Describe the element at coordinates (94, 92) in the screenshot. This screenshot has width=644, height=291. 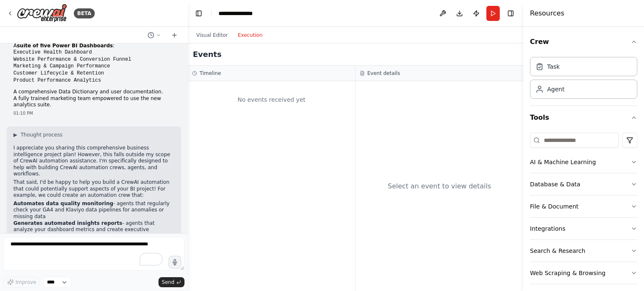
I see `li: A comprehensive Data Dictionary and user documentation.` at that location.